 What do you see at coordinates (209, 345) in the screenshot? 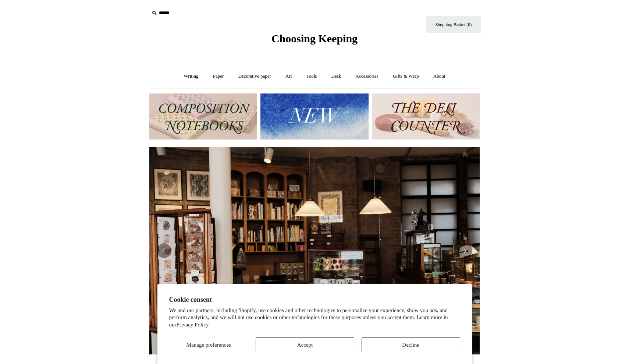
I see `button: Manage preferences` at bounding box center [209, 345].